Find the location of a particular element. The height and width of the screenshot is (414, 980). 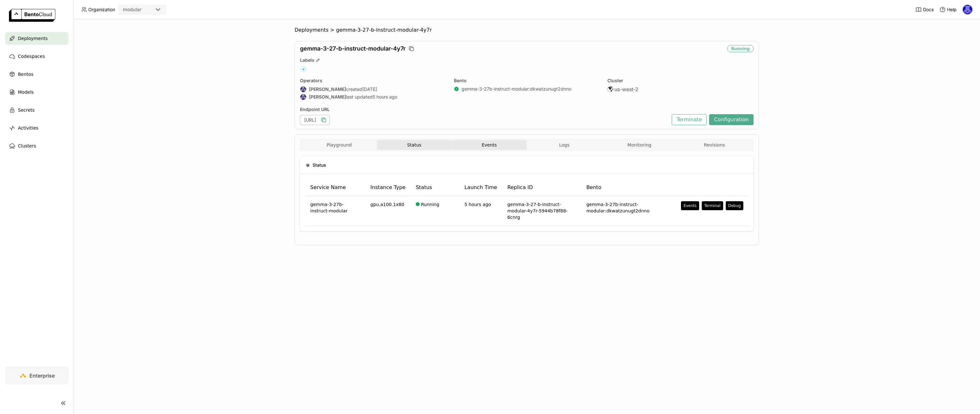

span: Status is located at coordinates (319, 165).